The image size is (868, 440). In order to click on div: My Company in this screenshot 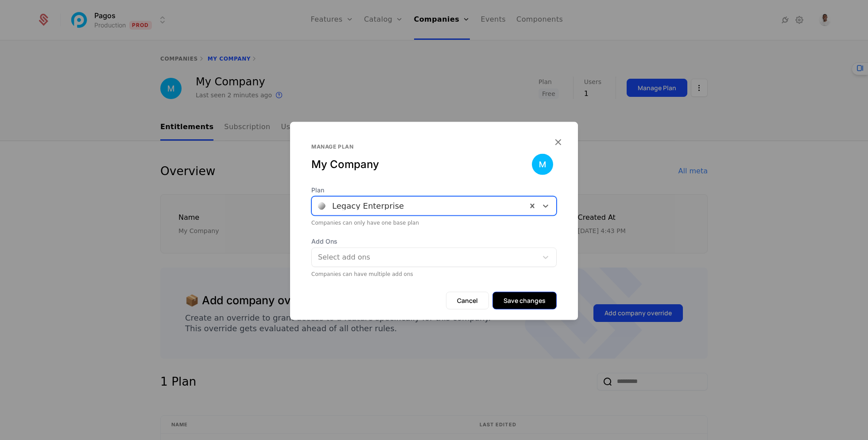, I will do `click(422, 164)`.